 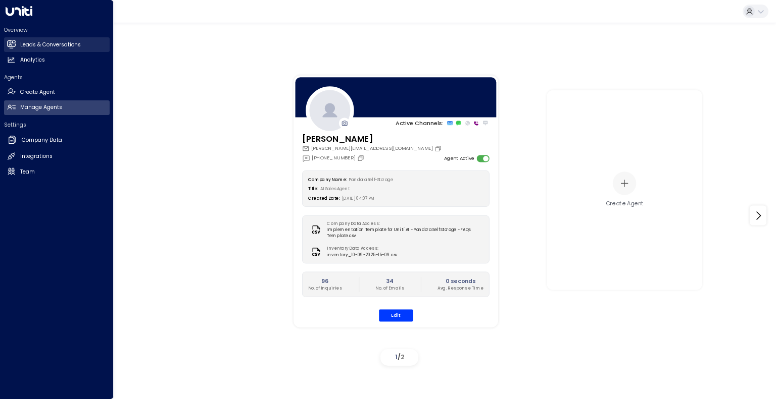 What do you see at coordinates (360, 249) in the screenshot?
I see `label: Inventory Data Access:` at bounding box center [360, 249].